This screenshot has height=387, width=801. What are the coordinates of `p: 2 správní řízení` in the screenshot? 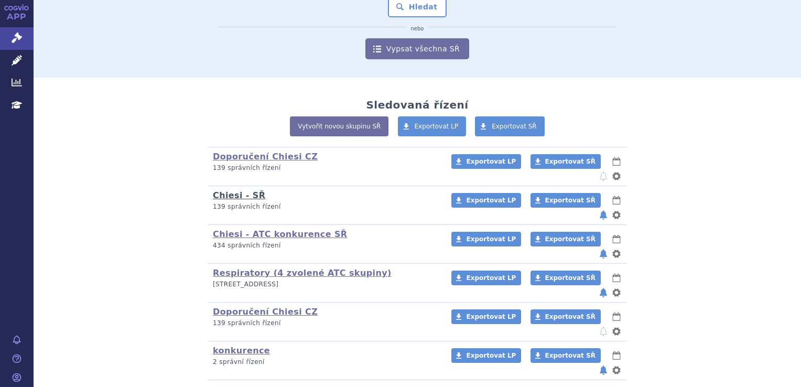 It's located at (325, 362).